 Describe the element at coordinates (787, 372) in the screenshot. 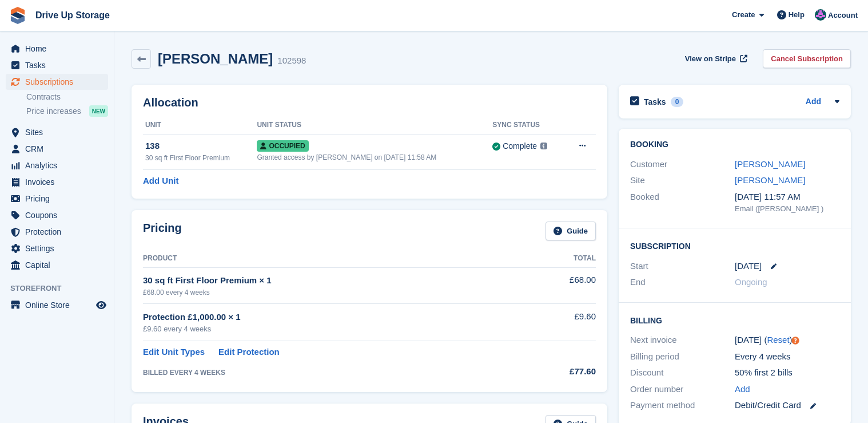

I see `div: 50% first 2 bills` at that location.